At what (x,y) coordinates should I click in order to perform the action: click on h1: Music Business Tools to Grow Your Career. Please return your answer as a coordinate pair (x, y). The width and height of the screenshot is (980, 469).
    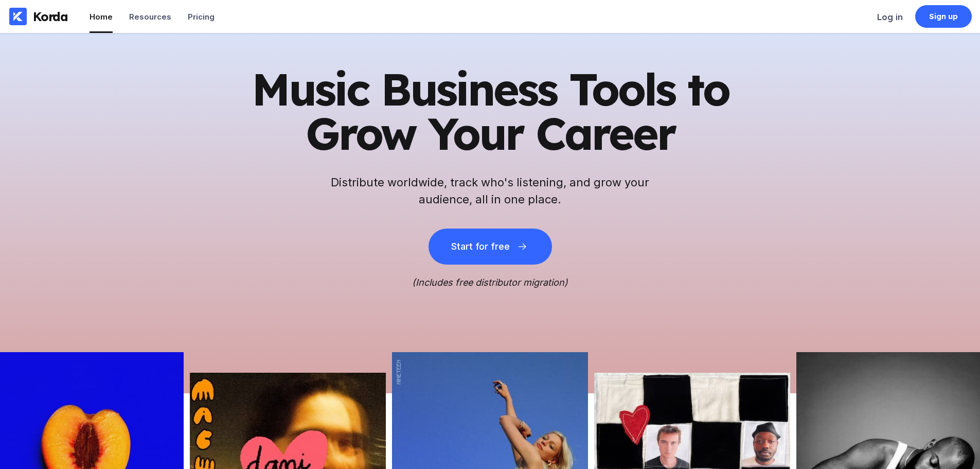
    Looking at the image, I should click on (491, 111).